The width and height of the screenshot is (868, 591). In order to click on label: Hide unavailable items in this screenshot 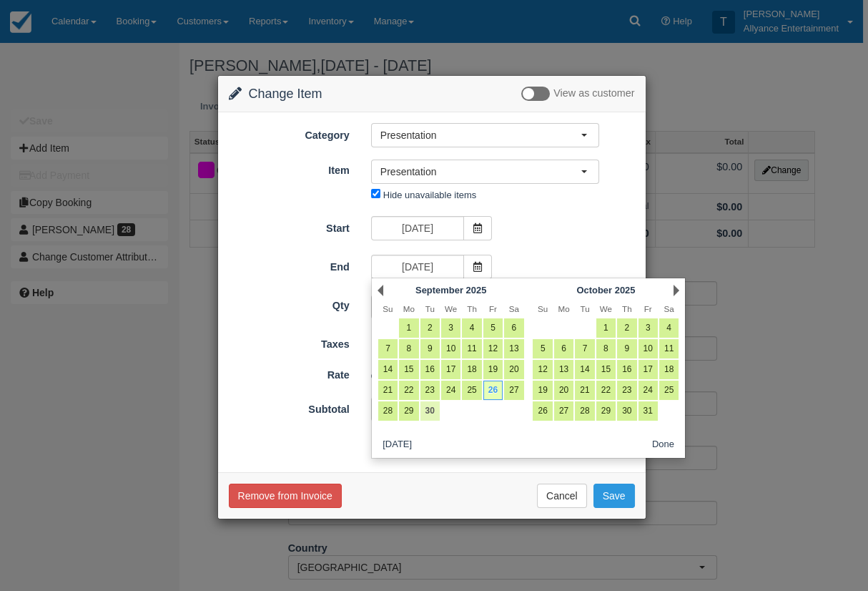, I will do `click(430, 194)`.